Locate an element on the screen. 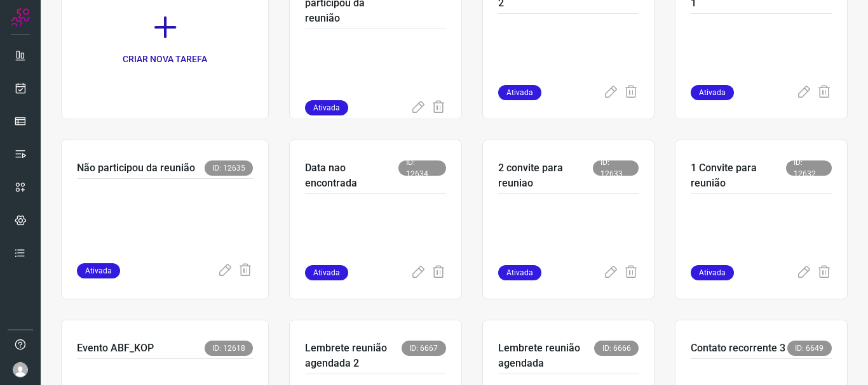  p: Contato recorrente 3 is located at coordinates (738, 349).